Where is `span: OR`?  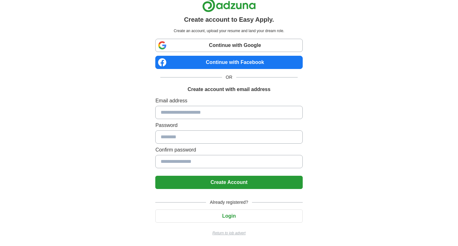
span: OR is located at coordinates (229, 77).